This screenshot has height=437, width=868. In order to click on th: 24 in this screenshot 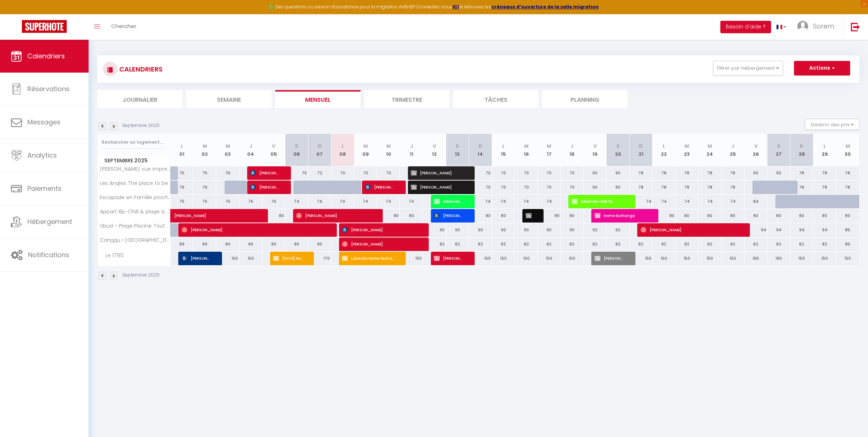, I will do `click(710, 150)`.